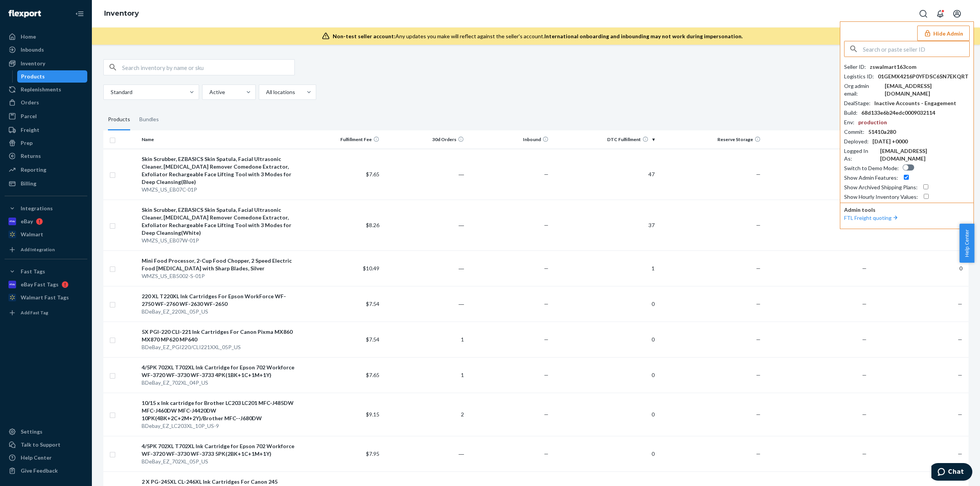  What do you see at coordinates (40, 284) in the screenshot?
I see `div: eBay Fast Tags` at bounding box center [40, 284].